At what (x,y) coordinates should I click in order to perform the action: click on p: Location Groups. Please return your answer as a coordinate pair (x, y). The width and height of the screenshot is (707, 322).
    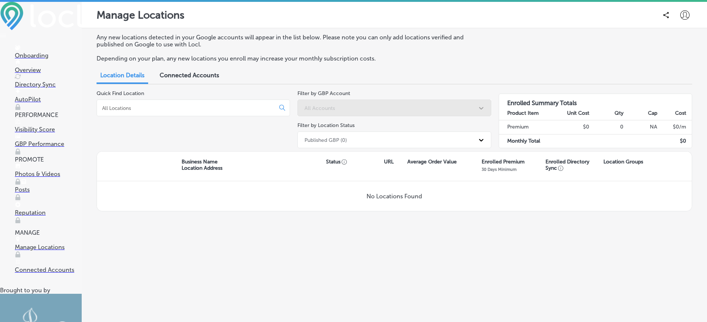
    Looking at the image, I should click on (624, 162).